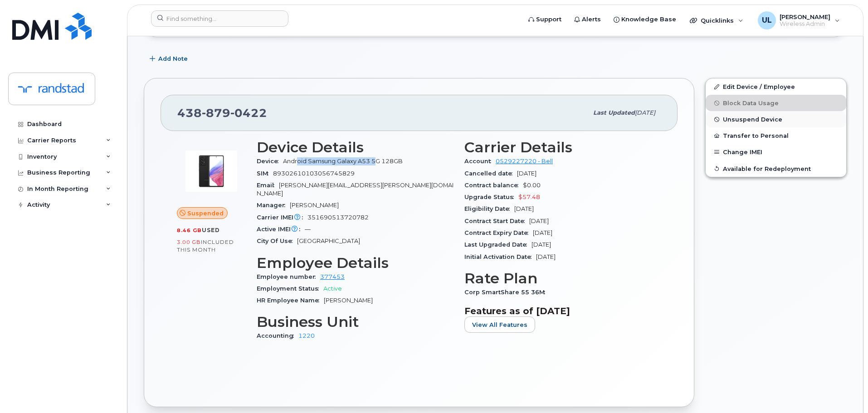  Describe the element at coordinates (265, 173) in the screenshot. I see `span: SIM` at that location.